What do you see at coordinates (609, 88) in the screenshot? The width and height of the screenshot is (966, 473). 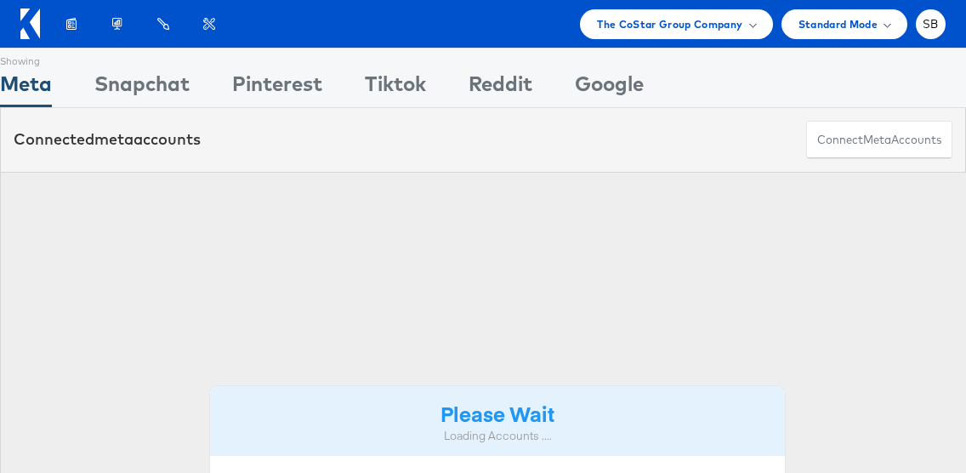 I see `div: Google` at bounding box center [609, 88].